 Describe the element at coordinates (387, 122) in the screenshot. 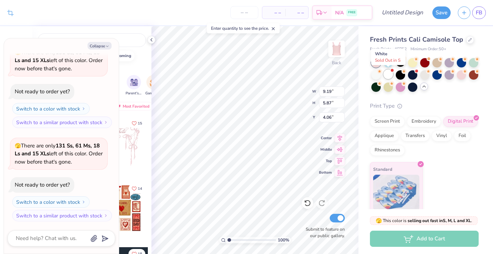

I see `div: Screen Print` at that location.